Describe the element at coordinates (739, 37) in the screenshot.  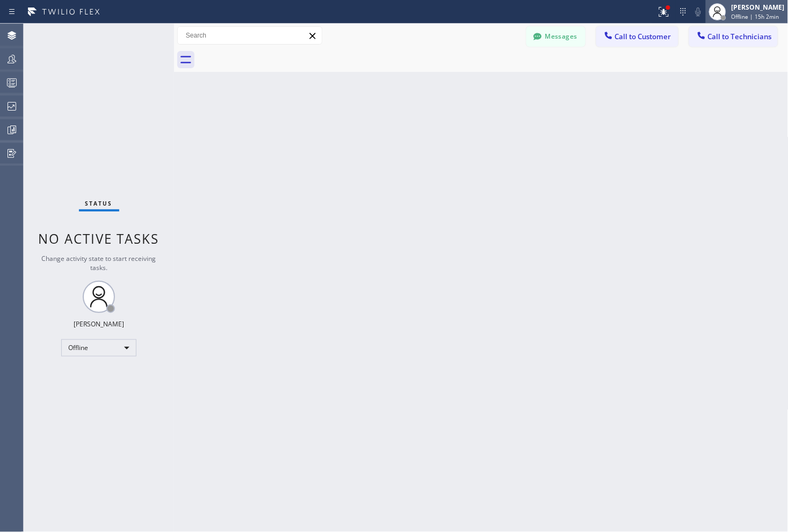
I see `span: Call to Technicians` at that location.